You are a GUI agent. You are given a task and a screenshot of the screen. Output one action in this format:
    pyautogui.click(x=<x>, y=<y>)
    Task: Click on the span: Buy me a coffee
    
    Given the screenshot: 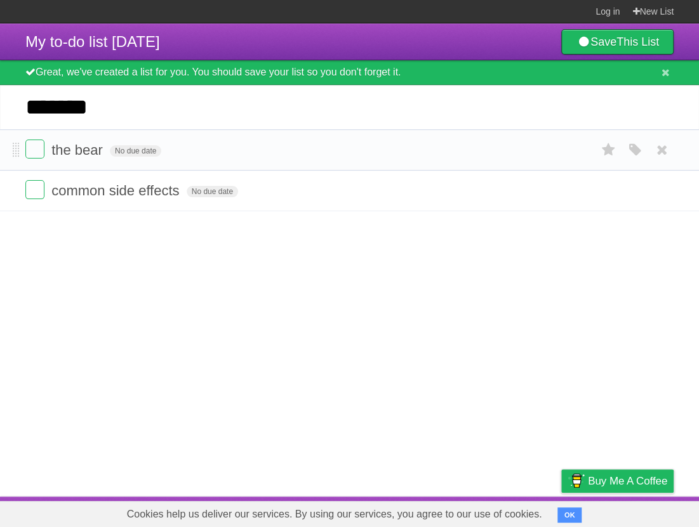 What is the action you would take?
    pyautogui.click(x=627, y=481)
    